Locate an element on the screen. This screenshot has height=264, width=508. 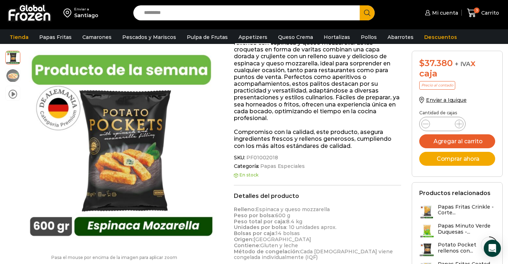
strong: Unidades por bolsa is located at coordinates (260, 227).